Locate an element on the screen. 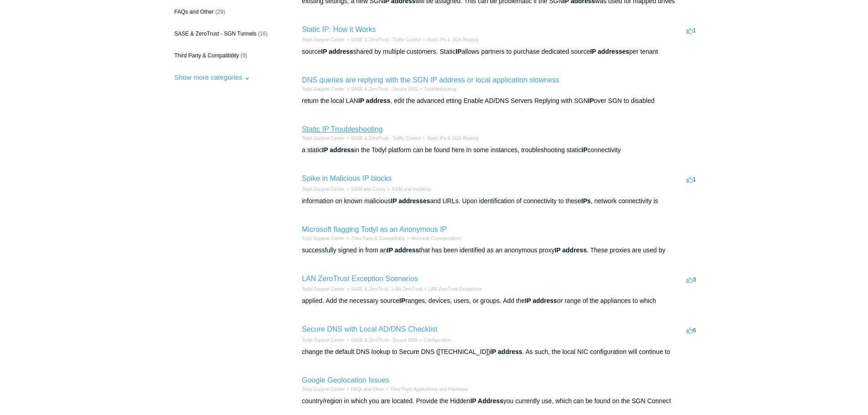  li: SIEM and Incidents is located at coordinates (408, 189).